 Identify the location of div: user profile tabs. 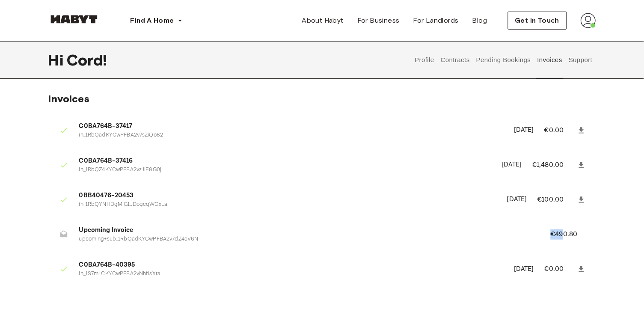
(504, 60).